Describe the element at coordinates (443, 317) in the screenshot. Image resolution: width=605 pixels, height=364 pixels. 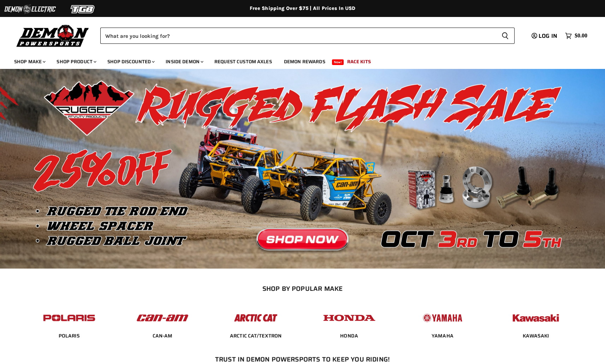
I see `img: POPULAR_MAKE_logo_5_20258e7f-293c-4aac-afa8-159eaa299126.jpg` at that location.